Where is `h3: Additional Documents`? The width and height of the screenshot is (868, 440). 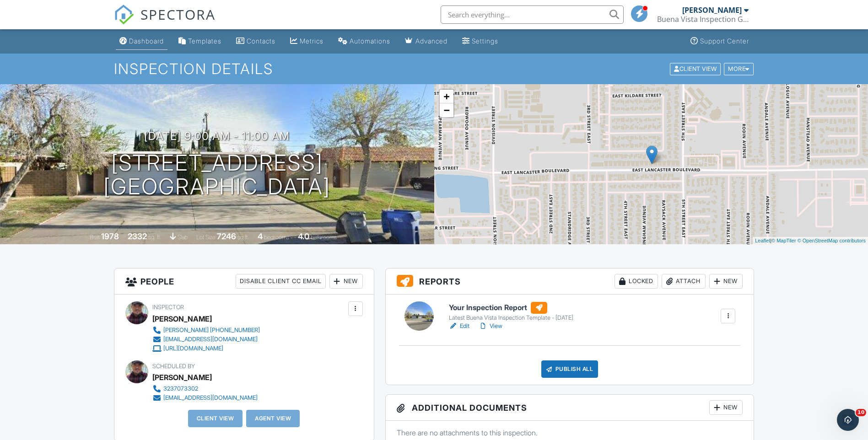 h3: Additional Documents is located at coordinates (570, 408).